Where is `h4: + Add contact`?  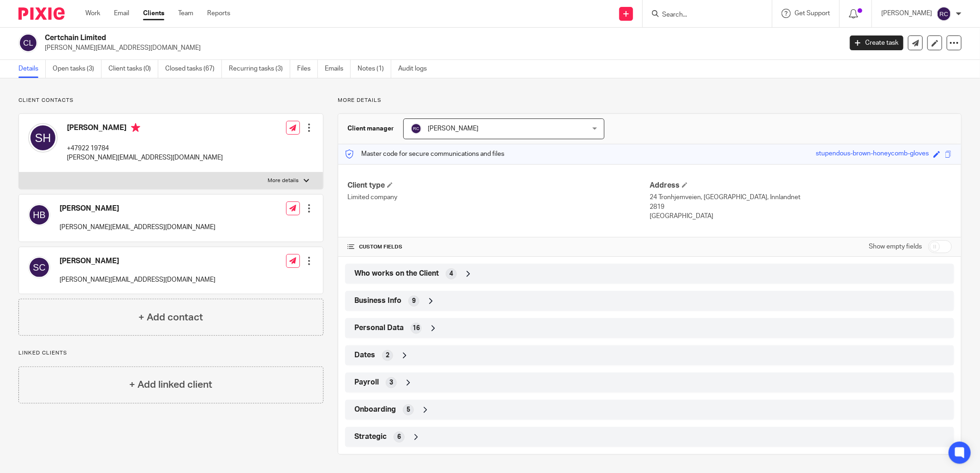
h4: + Add contact is located at coordinates (171, 317).